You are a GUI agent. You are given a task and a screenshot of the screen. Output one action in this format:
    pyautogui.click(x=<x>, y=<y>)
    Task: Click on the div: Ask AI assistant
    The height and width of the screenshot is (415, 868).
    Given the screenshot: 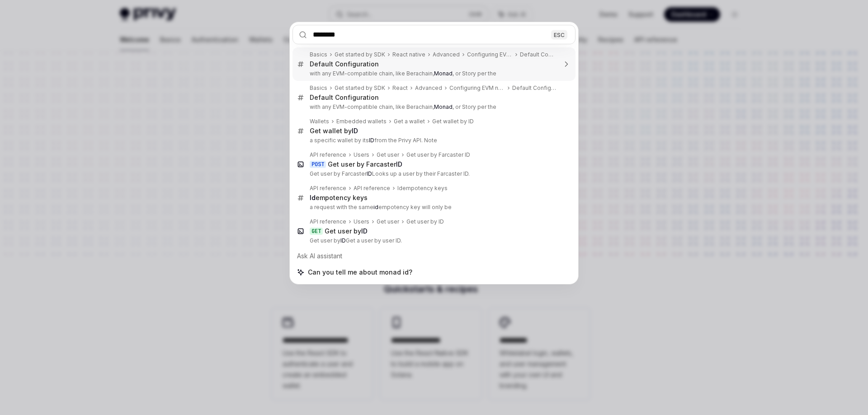 What is the action you would take?
    pyautogui.click(x=434, y=256)
    